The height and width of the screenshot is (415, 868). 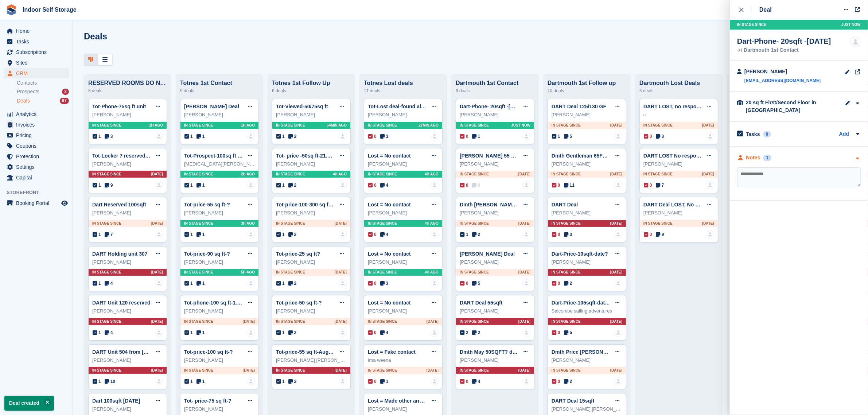 What do you see at coordinates (119, 204) in the screenshot?
I see `a: Dart Reserved 100sqft` at bounding box center [119, 204].